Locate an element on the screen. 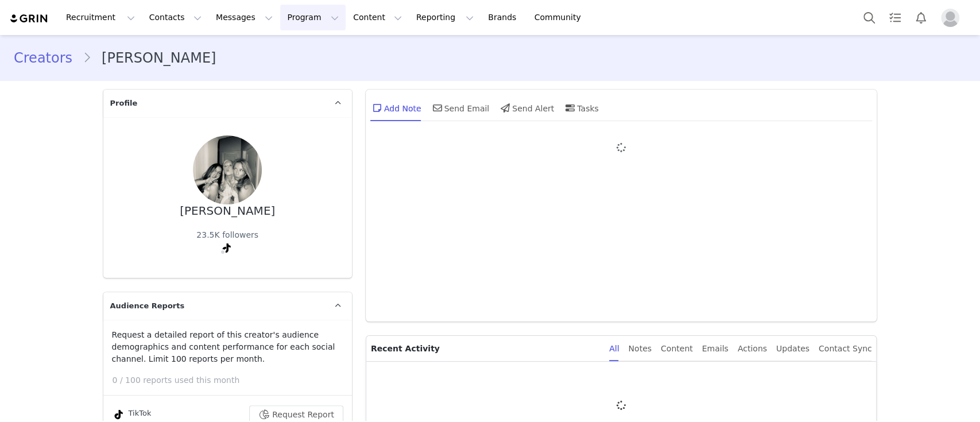  div: All is located at coordinates (613, 349).